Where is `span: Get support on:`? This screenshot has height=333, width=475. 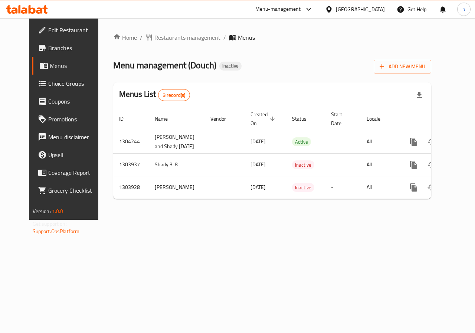
span: Get support on: is located at coordinates (50, 224).